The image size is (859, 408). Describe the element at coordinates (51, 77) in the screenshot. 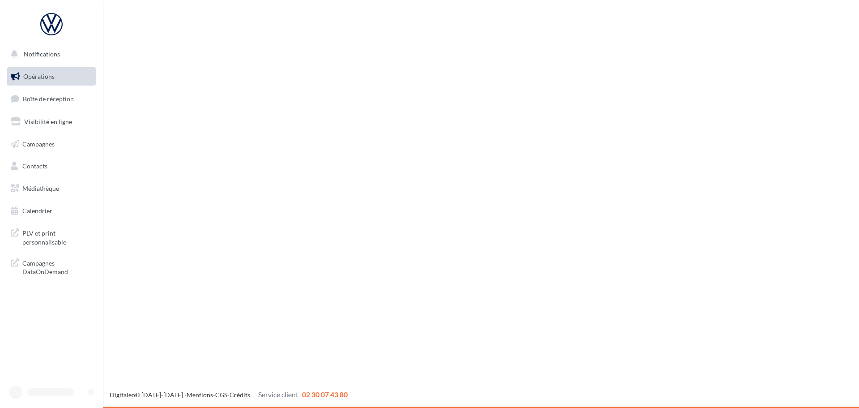

I see `a: Opérations` at that location.